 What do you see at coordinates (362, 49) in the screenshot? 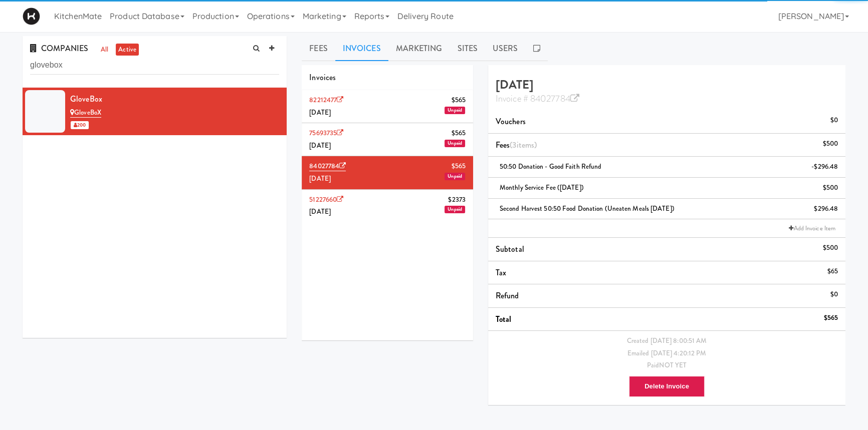
I see `a: Invoices` at bounding box center [362, 49].